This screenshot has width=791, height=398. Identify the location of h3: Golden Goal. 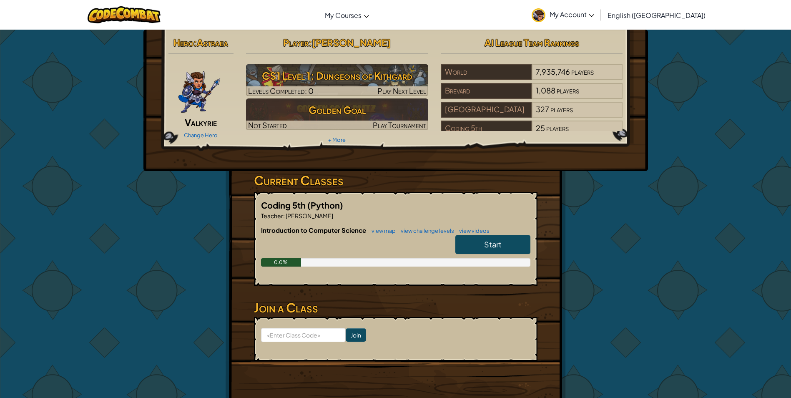
(337, 110).